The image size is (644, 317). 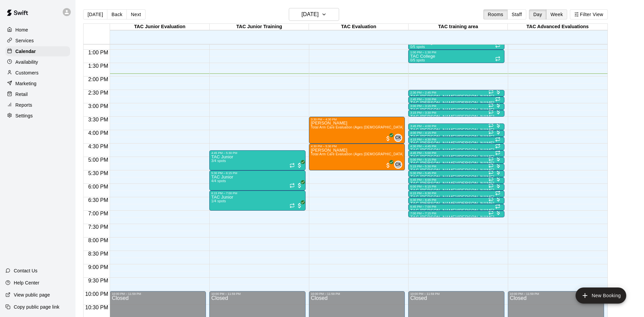 I want to click on a: Home, so click(x=38, y=30).